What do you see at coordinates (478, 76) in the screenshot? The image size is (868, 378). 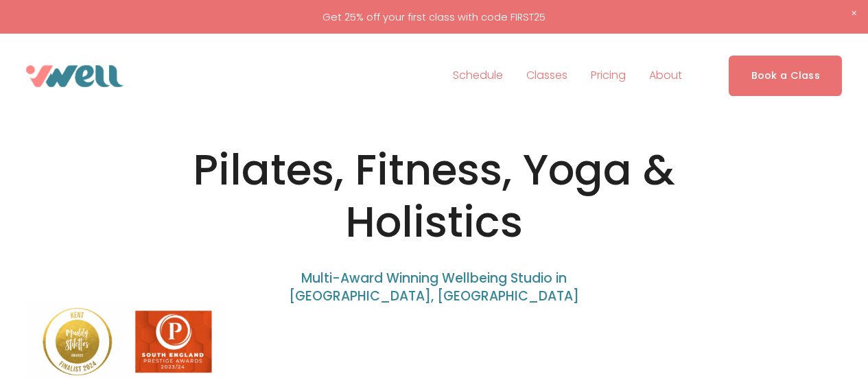 I see `a: Schedule` at bounding box center [478, 76].